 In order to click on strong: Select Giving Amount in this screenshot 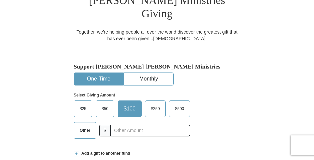, I will do `click(94, 95)`.